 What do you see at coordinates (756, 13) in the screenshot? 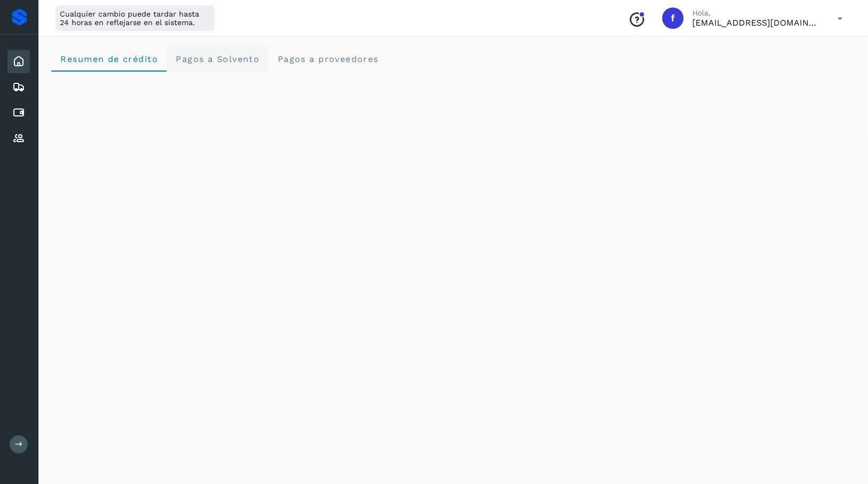
I see `p: Hola,` at bounding box center [756, 13].